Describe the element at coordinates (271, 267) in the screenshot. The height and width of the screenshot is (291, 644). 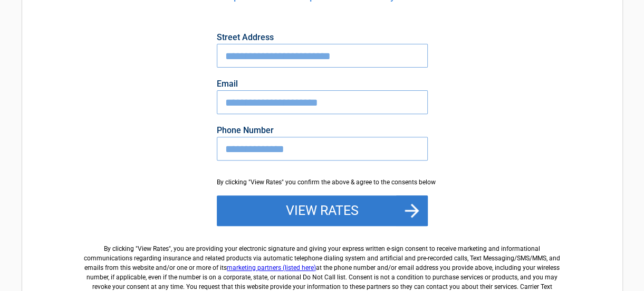
I see `a: marketing partners (listed here)` at that location.